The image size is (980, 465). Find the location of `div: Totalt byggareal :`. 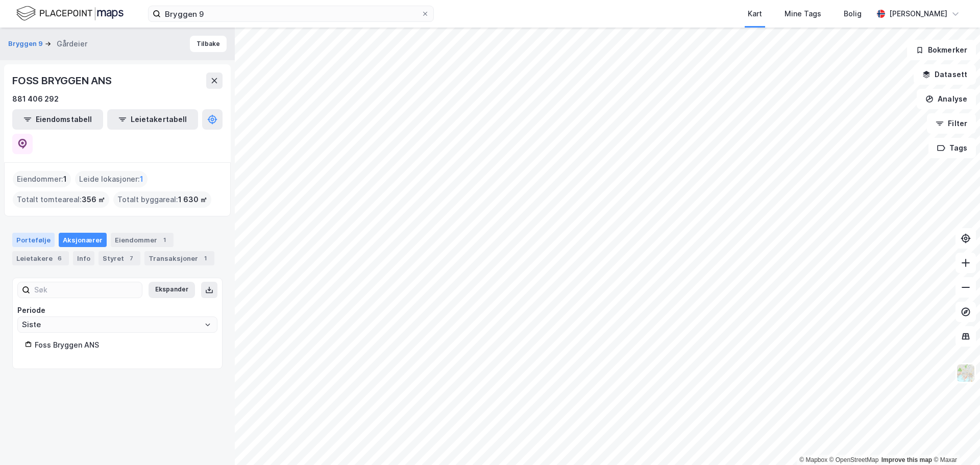

div: Totalt byggareal : is located at coordinates (162, 200).